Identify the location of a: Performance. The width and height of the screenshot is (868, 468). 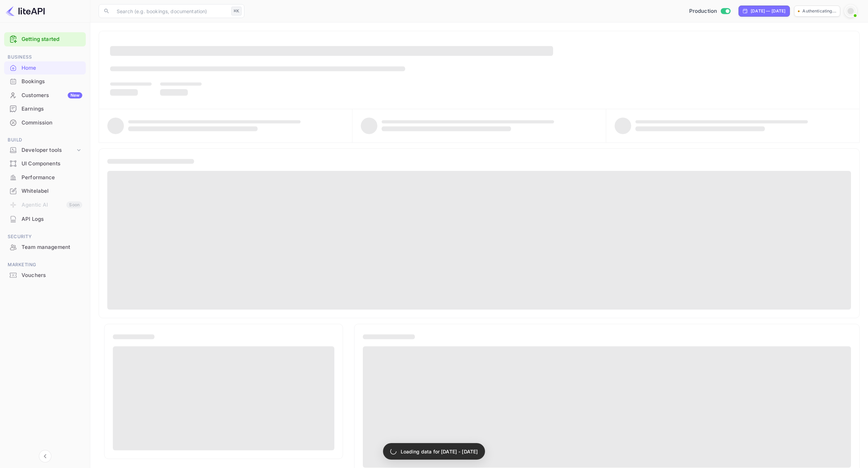
(45, 177).